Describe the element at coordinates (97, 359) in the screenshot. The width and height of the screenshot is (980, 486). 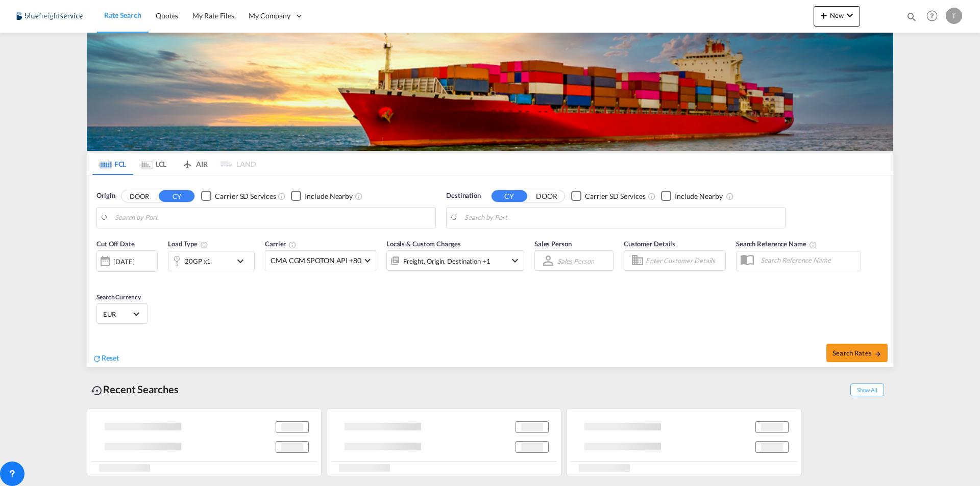
I see `md-icon: icon-refresh` at that location.